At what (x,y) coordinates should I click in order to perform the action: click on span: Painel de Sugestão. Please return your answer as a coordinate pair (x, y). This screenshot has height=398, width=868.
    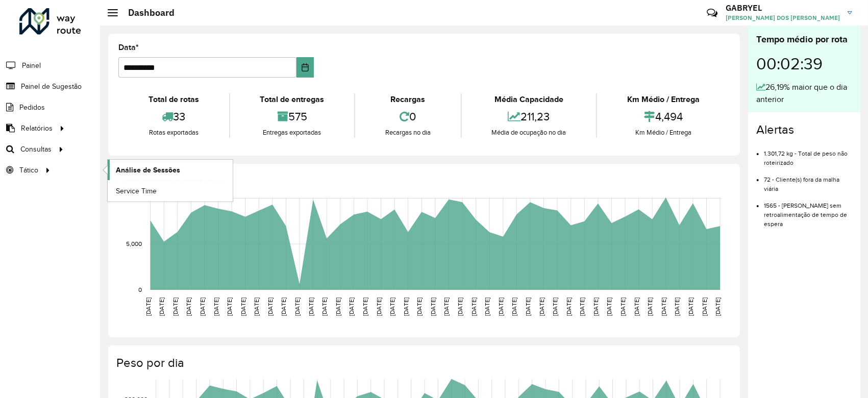
    Looking at the image, I should click on (51, 86).